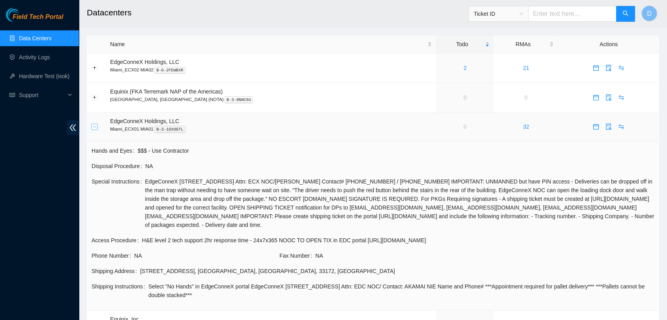 The image size is (667, 320). I want to click on kbd: B-G-2FEWBXR, so click(170, 70).